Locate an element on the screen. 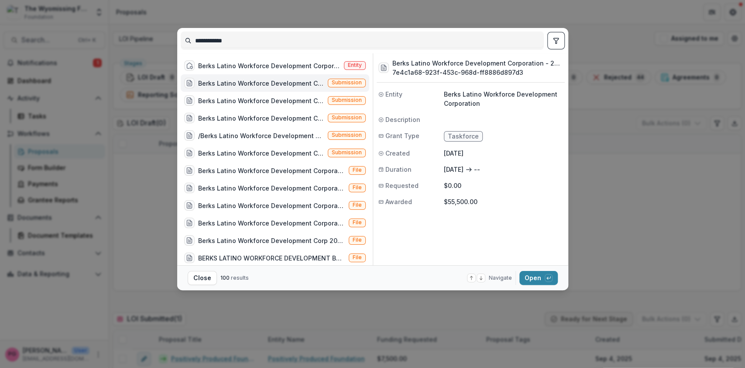 The height and width of the screenshot is (368, 745). span: results is located at coordinates (240, 277).